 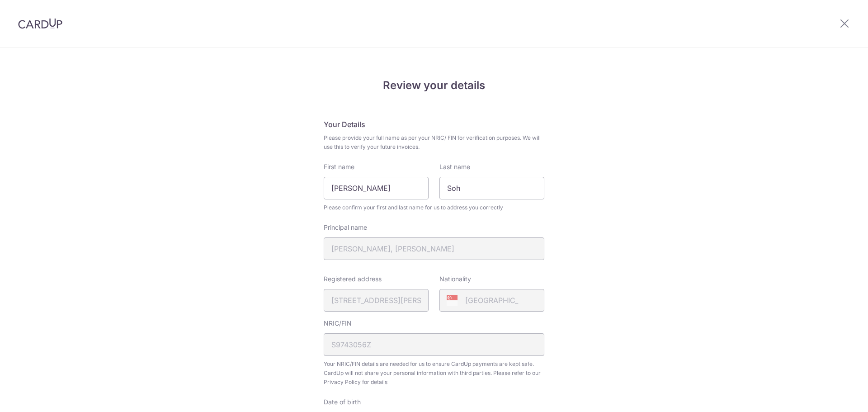 I want to click on label: Nationality, so click(x=455, y=279).